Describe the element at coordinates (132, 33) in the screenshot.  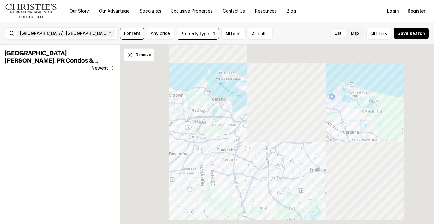
I see `span: For rent` at that location.